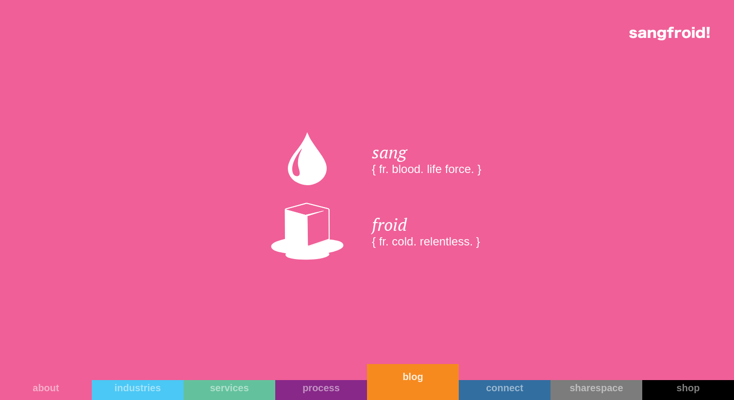  Describe the element at coordinates (137, 389) in the screenshot. I see `a: industries` at that location.